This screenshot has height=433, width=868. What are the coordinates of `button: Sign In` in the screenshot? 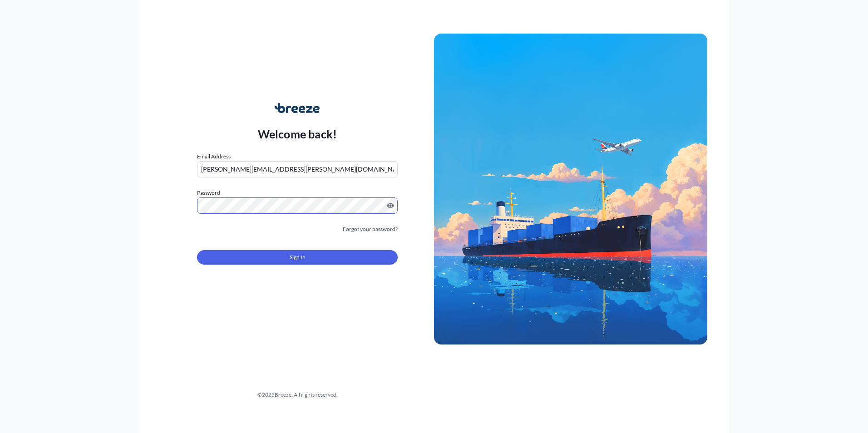 It's located at (297, 258).